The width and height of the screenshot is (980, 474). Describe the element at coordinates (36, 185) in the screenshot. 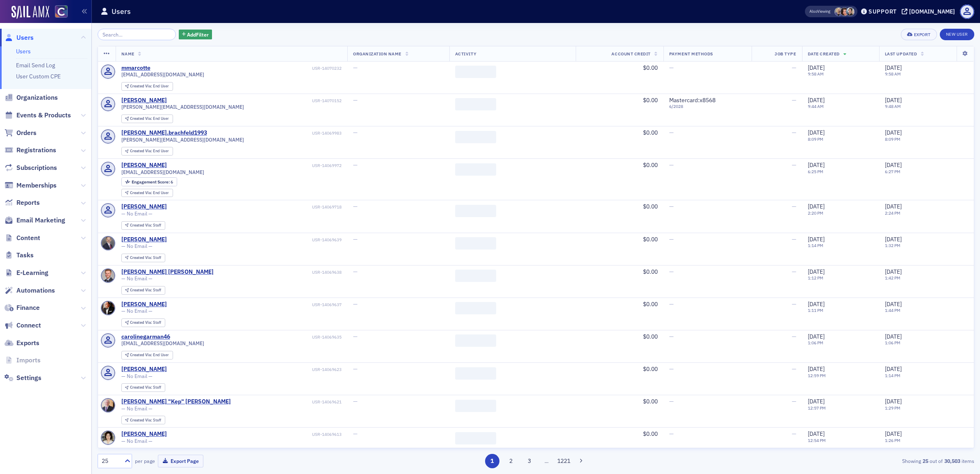

I see `span: Memberships` at that location.